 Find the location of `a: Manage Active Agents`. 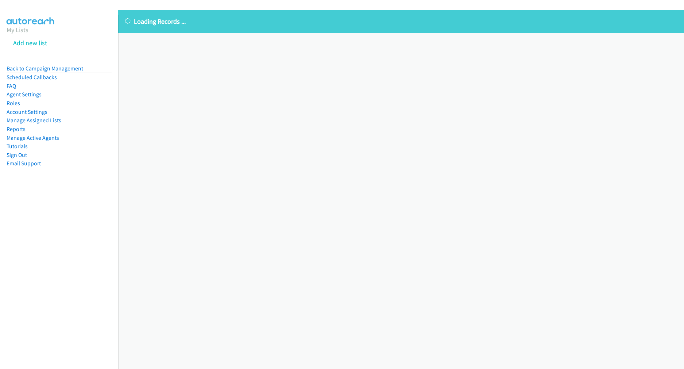

a: Manage Active Agents is located at coordinates (33, 138).